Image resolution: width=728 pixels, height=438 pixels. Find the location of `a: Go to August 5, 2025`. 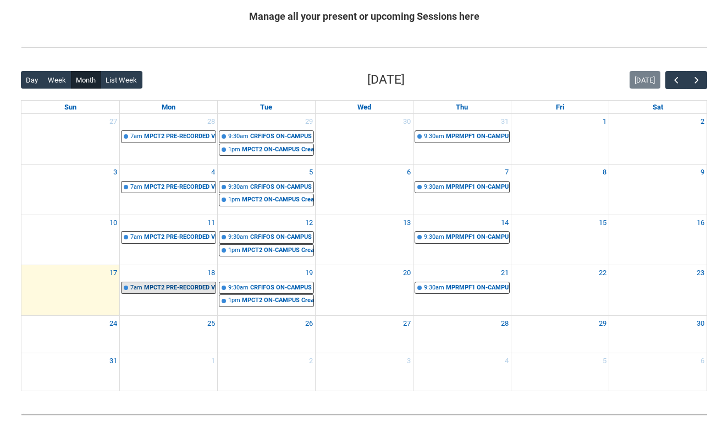

a: Go to August 5, 2025 is located at coordinates (311, 172).